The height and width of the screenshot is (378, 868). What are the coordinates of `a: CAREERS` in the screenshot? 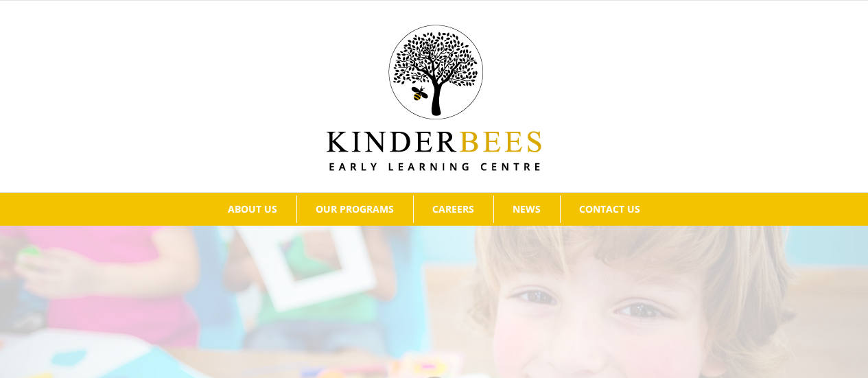 It's located at (453, 209).